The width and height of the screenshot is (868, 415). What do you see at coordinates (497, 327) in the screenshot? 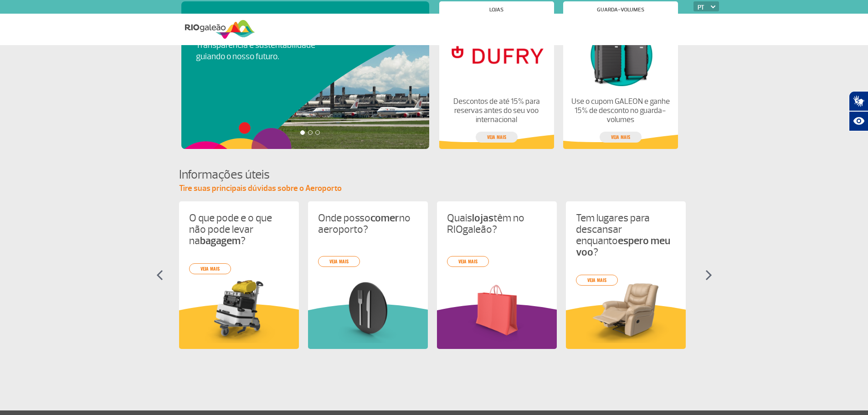
I see `img: roxoInformacoesUteis.svg` at bounding box center [497, 327].